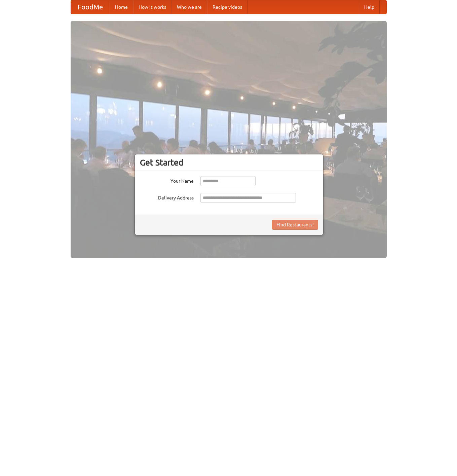 This screenshot has width=457, height=476. I want to click on a: Who we are, so click(189, 7).